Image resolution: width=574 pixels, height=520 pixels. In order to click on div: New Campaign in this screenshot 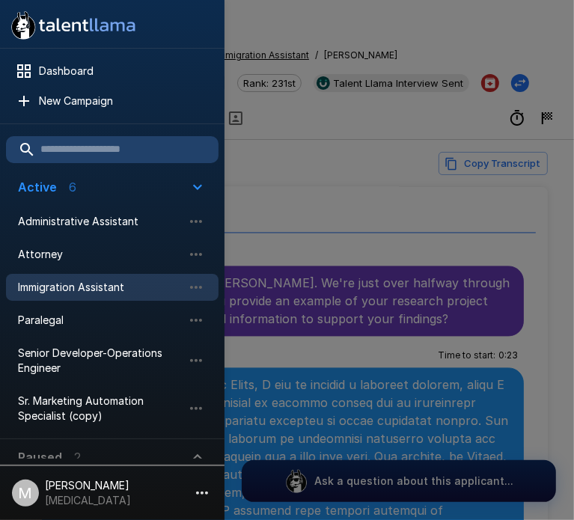, I will do `click(112, 101)`.